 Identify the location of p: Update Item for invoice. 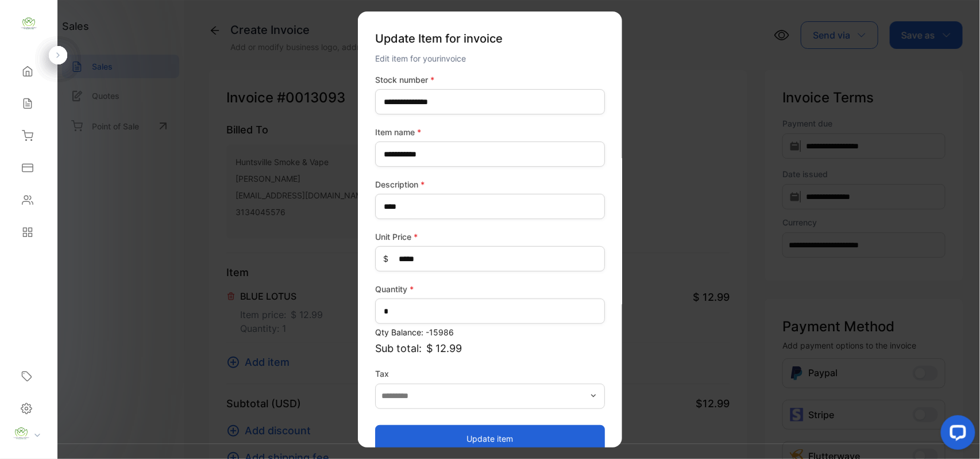
(490, 39).